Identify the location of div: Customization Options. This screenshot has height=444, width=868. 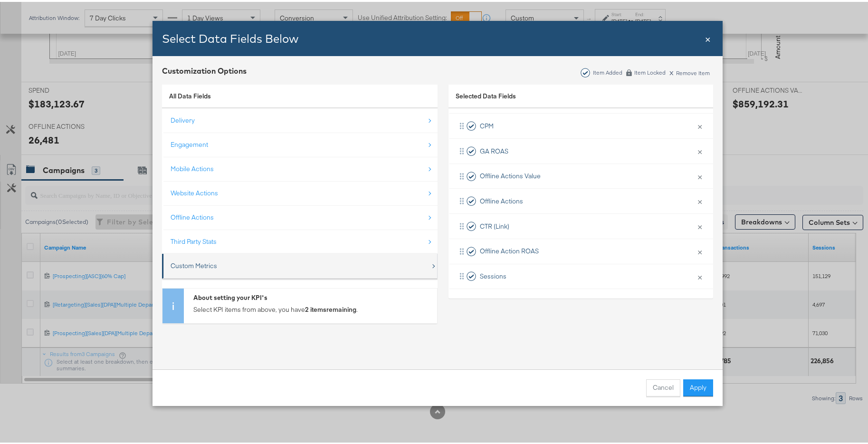
(204, 69).